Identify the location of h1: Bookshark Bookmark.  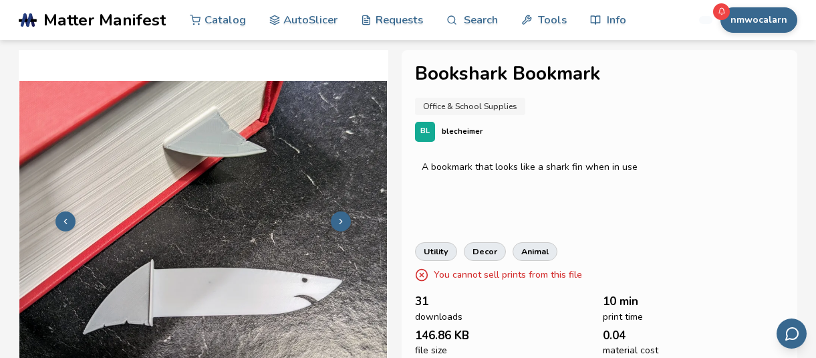
(600, 74).